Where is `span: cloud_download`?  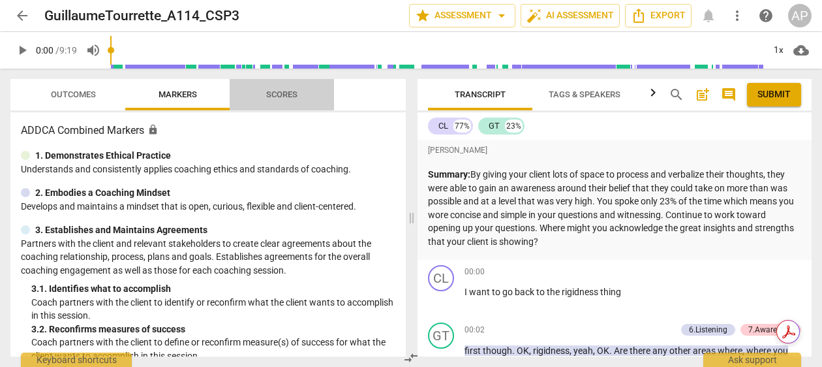 span: cloud_download is located at coordinates (801, 50).